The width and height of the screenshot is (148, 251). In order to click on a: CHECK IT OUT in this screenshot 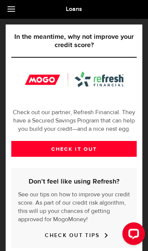, I will do `click(74, 149)`.